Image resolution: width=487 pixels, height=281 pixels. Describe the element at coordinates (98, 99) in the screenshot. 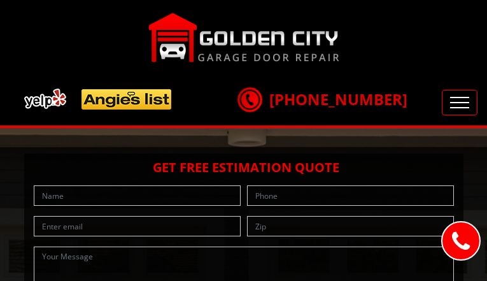

I see `img: add.png` at that location.